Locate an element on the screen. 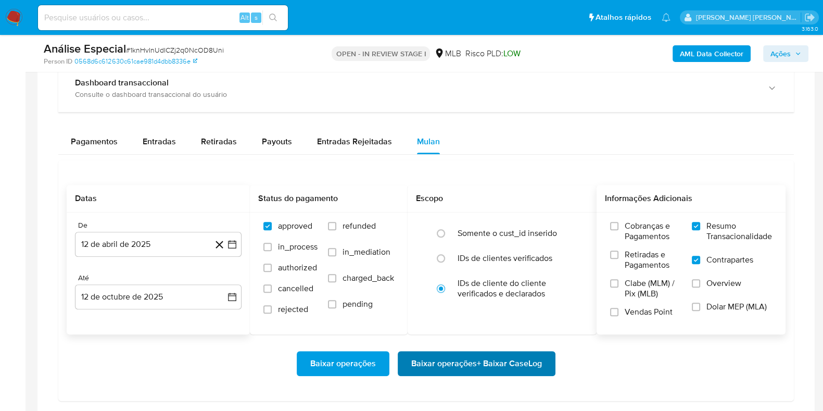 The width and height of the screenshot is (823, 411). div: MLB is located at coordinates (447, 54).